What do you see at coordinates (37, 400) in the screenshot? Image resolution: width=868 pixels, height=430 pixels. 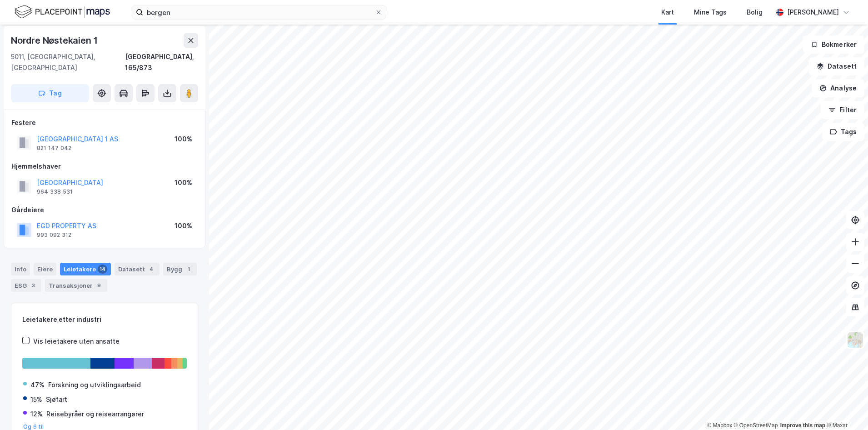 I see `div: 15%` at bounding box center [37, 400].